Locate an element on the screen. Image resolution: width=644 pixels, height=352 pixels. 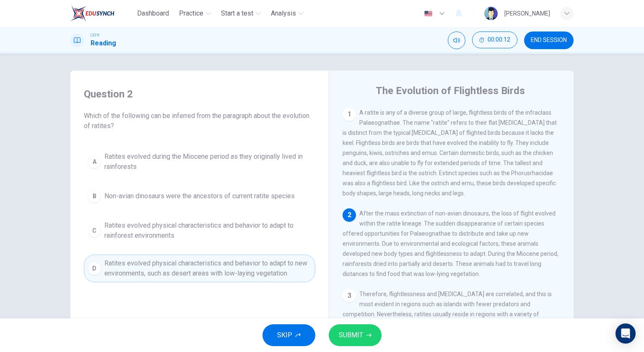
span: Dashboard is located at coordinates (153, 13).